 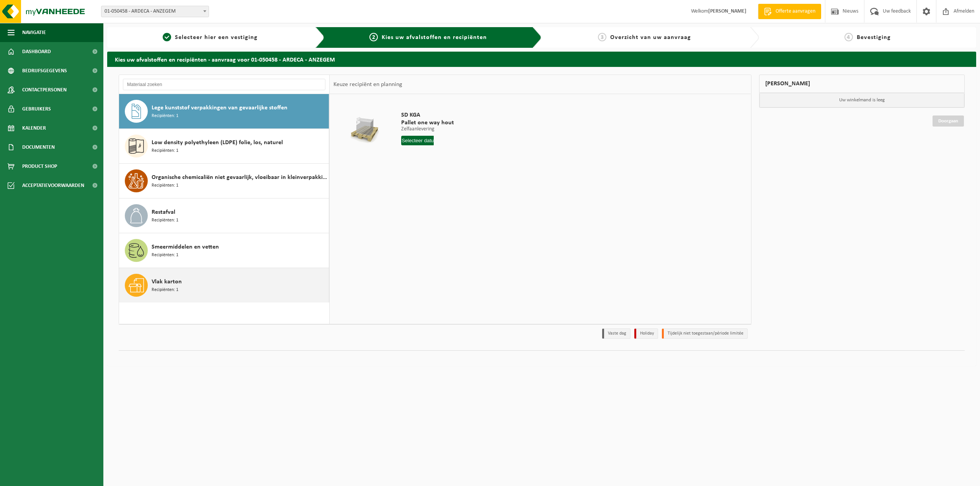 I want to click on span: Navigatie, so click(x=34, y=33).